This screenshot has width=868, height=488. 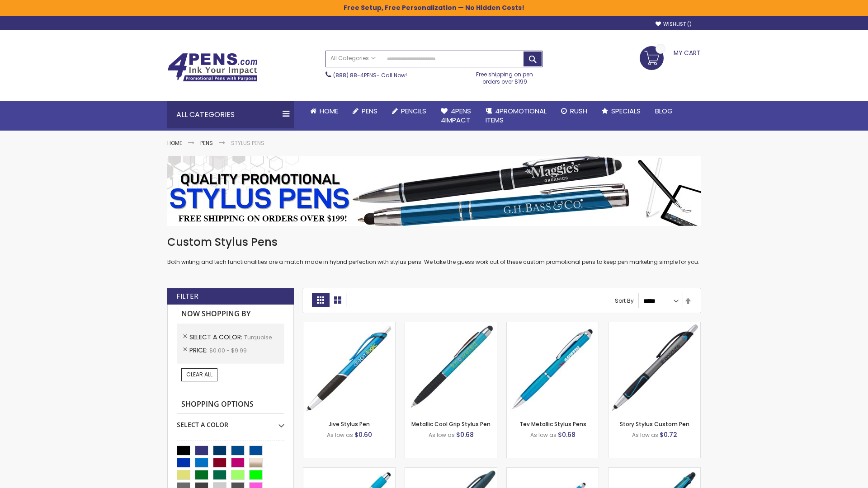 I want to click on img: Stylus Pens, so click(x=434, y=191).